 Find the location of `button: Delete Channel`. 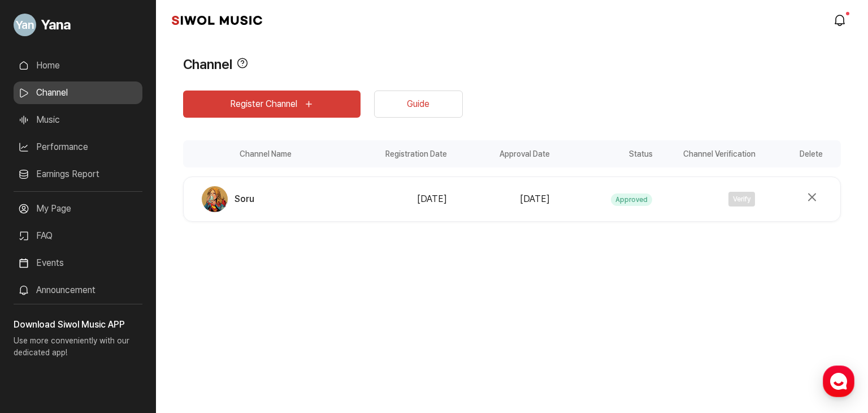

button: Delete Channel is located at coordinates (812, 198).